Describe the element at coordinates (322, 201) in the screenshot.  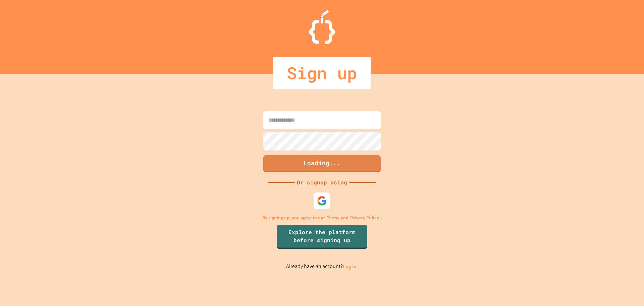
I see `img: google-icon.svg` at that location.